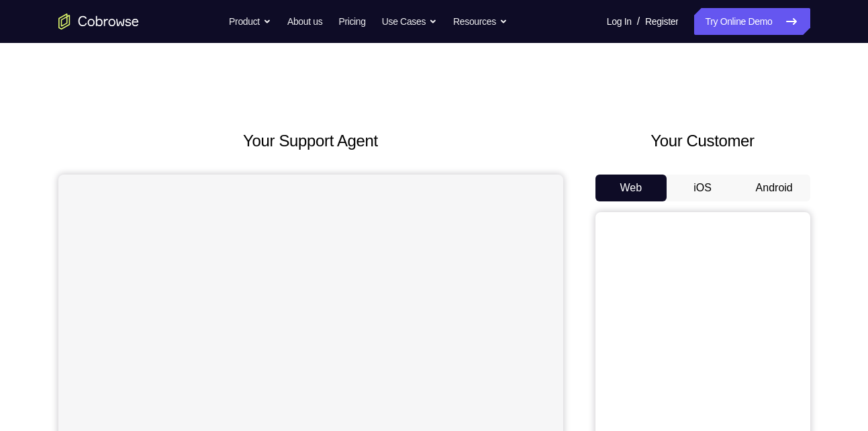 The height and width of the screenshot is (431, 868). Describe the element at coordinates (619, 21) in the screenshot. I see `a: Log In` at that location.